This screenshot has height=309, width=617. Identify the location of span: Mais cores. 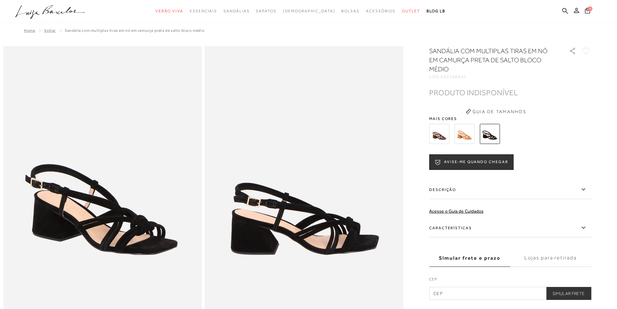
(510, 119).